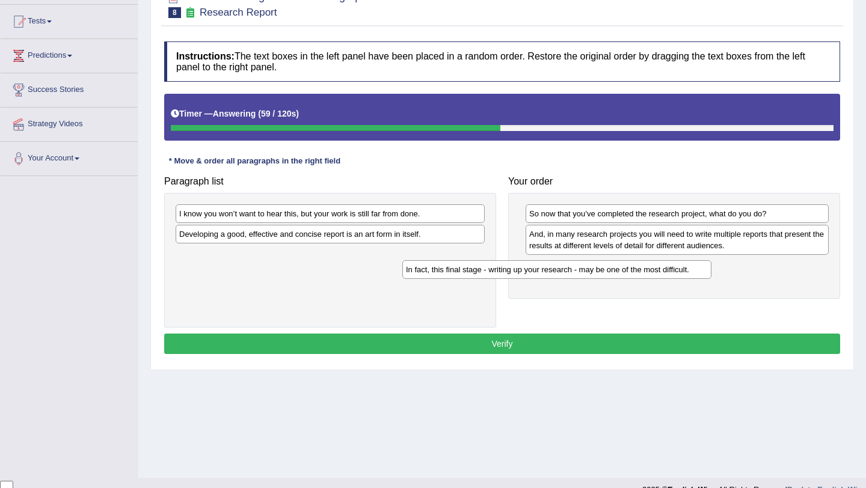 This screenshot has height=488, width=866. Describe the element at coordinates (330, 182) in the screenshot. I see `h4: Paragraph list` at that location.